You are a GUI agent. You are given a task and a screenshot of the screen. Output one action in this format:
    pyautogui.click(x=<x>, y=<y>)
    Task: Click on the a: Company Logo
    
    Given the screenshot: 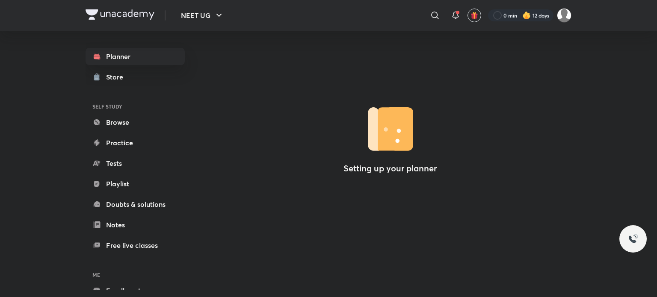 What is the action you would take?
    pyautogui.click(x=120, y=15)
    